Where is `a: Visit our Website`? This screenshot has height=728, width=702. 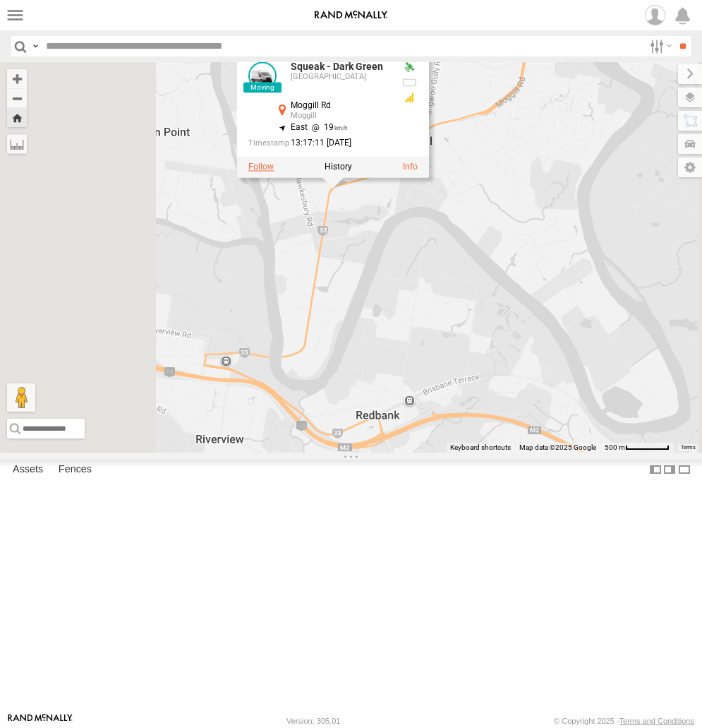 a: Visit our Website is located at coordinates (40, 721).